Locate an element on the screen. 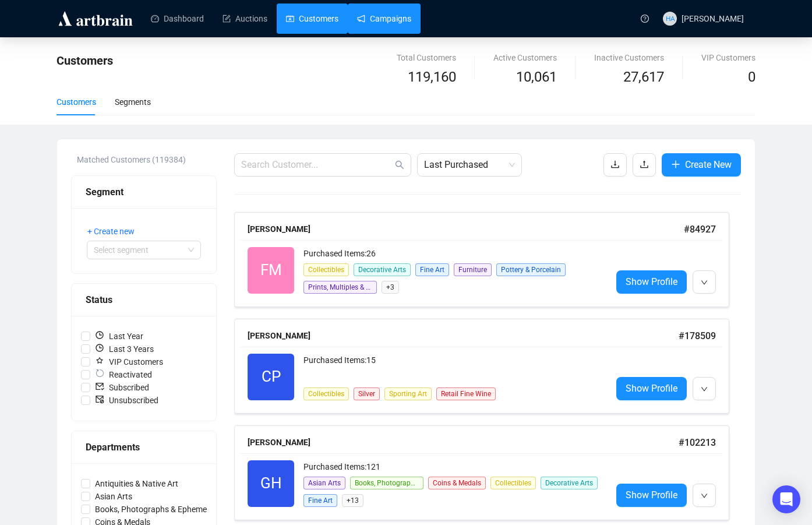  span: Silver is located at coordinates (366, 394).